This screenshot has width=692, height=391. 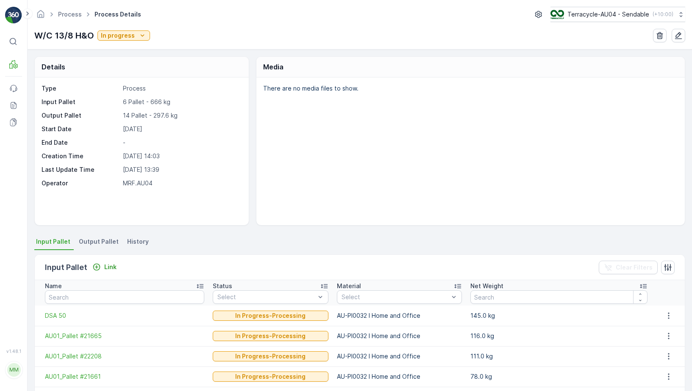 I want to click on span: Process Details, so click(x=118, y=14).